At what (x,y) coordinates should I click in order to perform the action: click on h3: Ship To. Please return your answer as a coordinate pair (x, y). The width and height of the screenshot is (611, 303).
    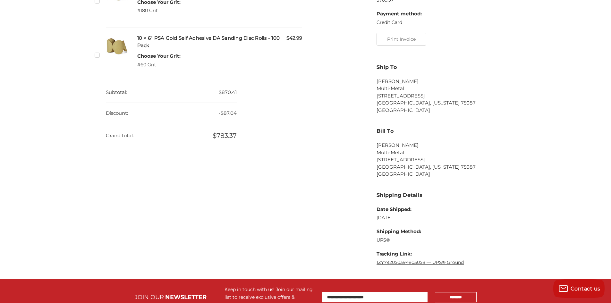
    Looking at the image, I should click on (440, 67).